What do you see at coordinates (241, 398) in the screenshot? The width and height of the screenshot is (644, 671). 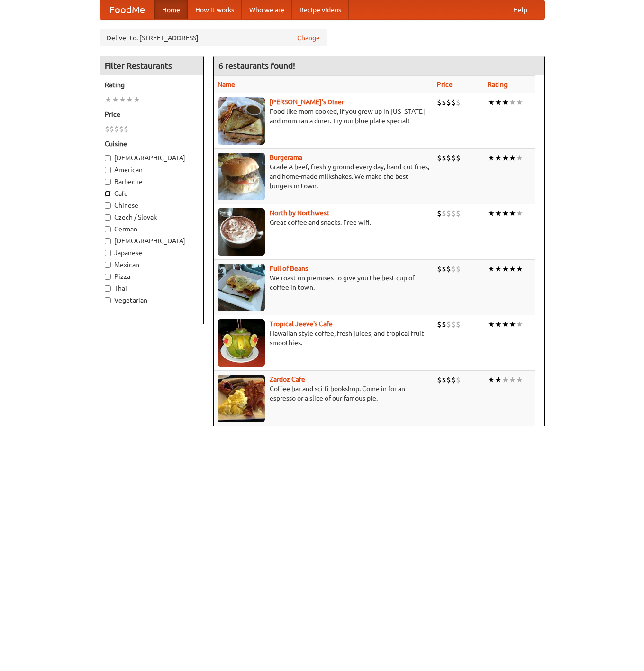 I see `img: zardoz.jpg` at bounding box center [241, 398].